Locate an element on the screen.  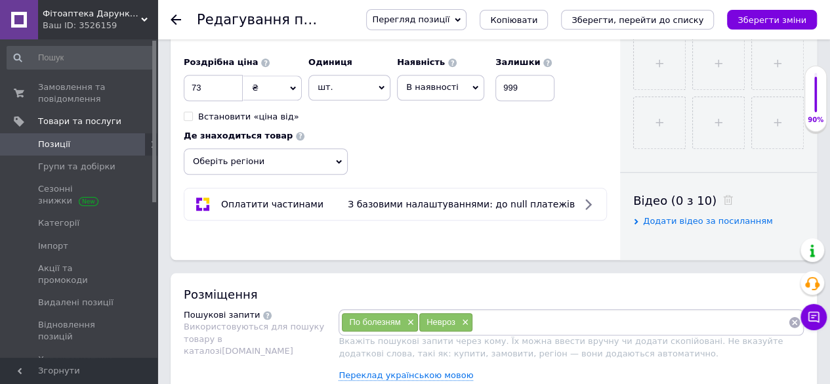
span: шт. is located at coordinates (349, 87).